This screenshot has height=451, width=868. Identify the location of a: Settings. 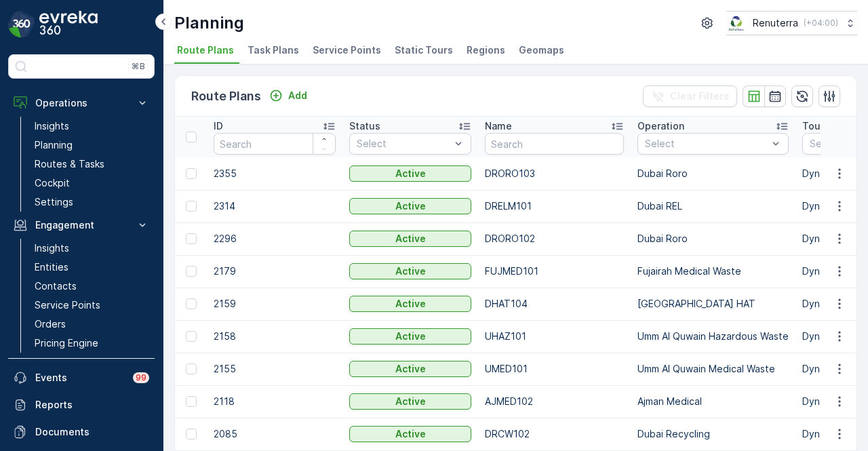
(91, 202).